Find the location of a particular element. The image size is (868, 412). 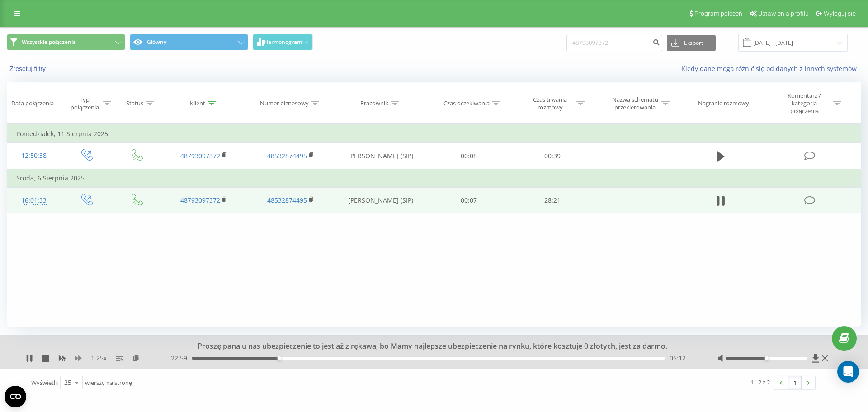

a: Kiedy dane mogą różnić się od danych z innych systemów is located at coordinates (772, 68).